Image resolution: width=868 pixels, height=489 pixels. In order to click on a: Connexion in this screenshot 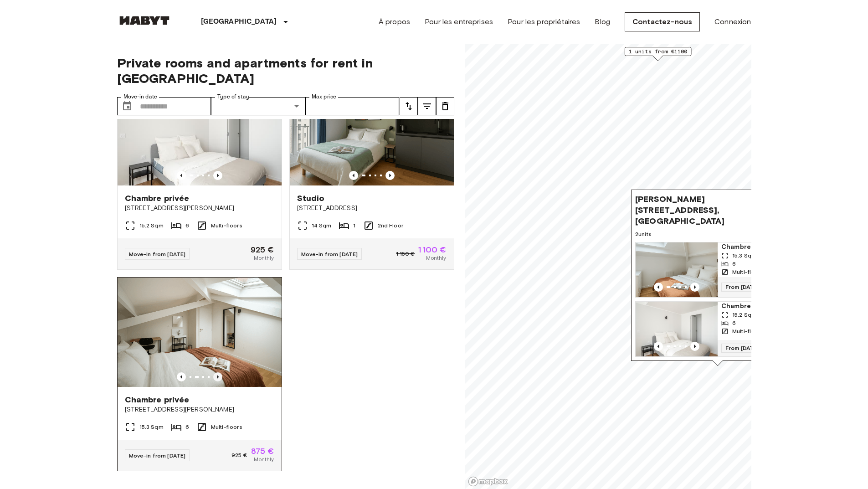, I will do `click(733, 22)`.